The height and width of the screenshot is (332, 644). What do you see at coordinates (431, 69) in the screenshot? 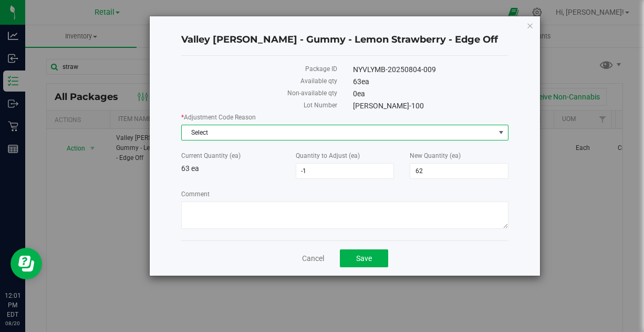
I see `div: NYVLYMB-20250804-009` at bounding box center [431, 69].